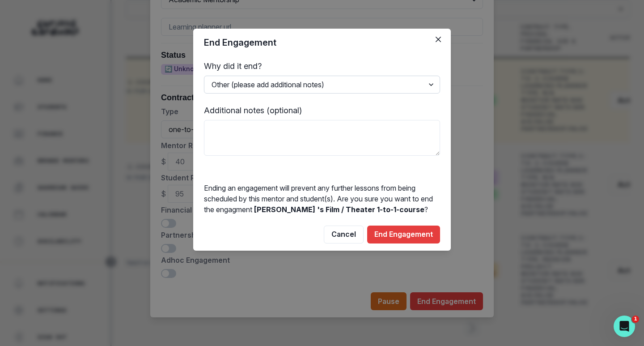  What do you see at coordinates (438, 39) in the screenshot?
I see `button: Close` at bounding box center [438, 39].